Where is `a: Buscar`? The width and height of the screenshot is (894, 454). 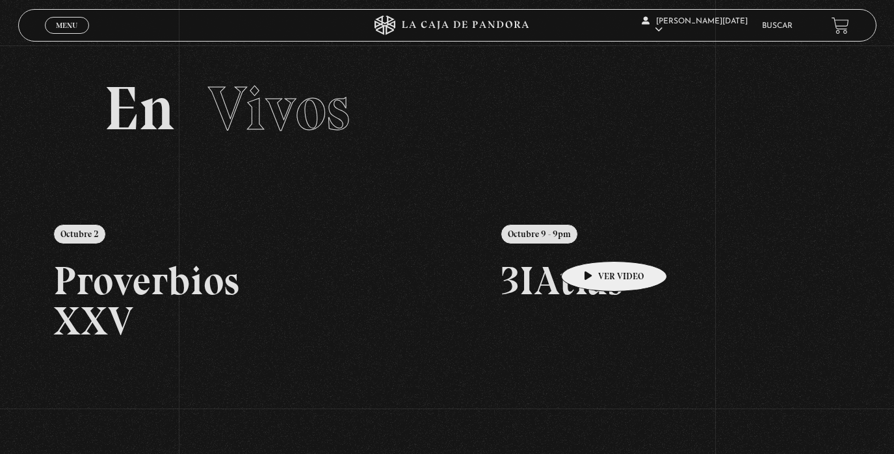 a: Buscar is located at coordinates (777, 26).